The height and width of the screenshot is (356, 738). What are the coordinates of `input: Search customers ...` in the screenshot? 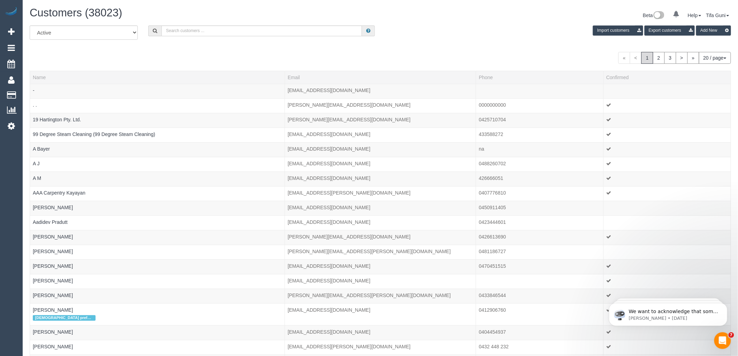 It's located at (262, 31).